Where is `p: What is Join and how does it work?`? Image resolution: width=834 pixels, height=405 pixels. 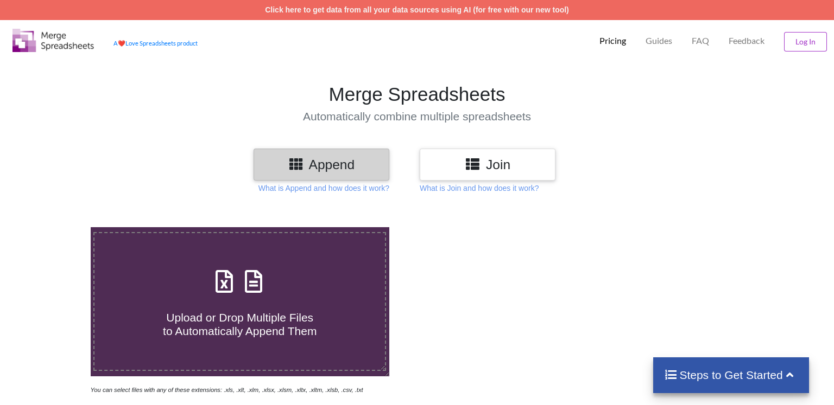
p: What is Join and how does it work? is located at coordinates (479, 188).